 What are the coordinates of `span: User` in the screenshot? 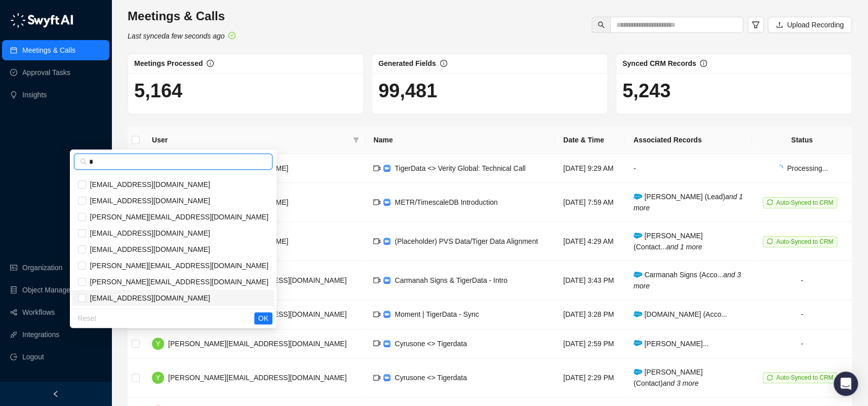 It's located at (250, 140).